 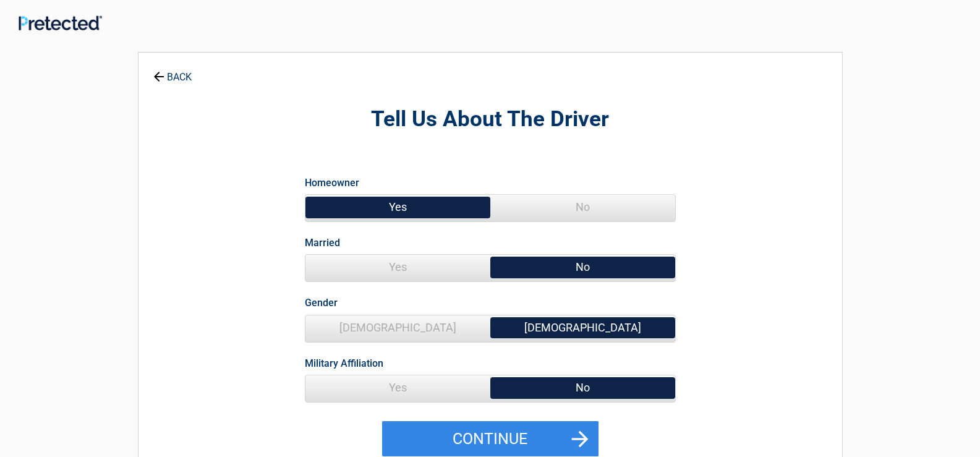 I want to click on label: Military Affiliation, so click(x=344, y=362).